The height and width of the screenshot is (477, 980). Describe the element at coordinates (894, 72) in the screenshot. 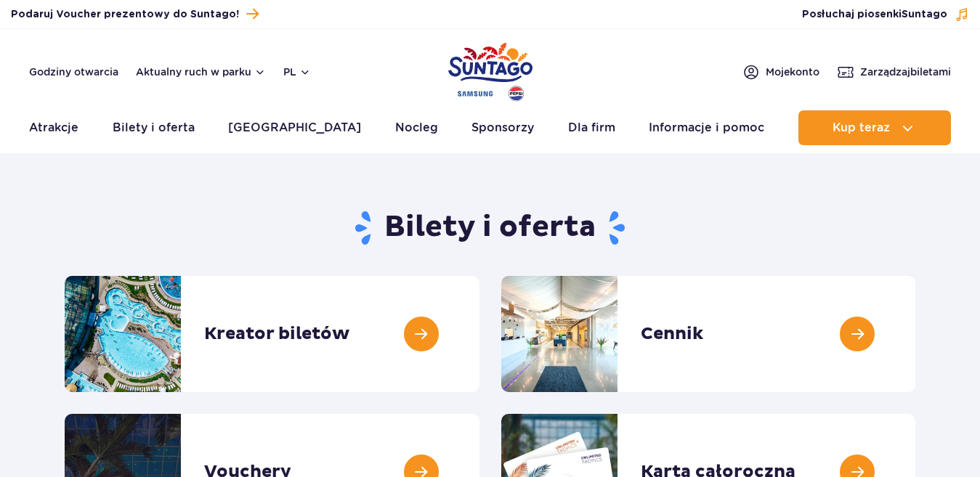

I see `a: Zarządzajbiletami` at that location.